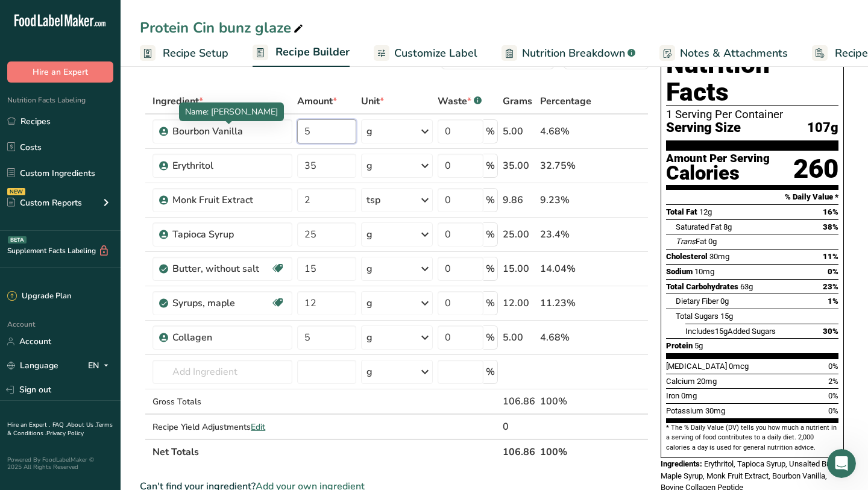  What do you see at coordinates (565, 234) in the screenshot?
I see `div: 23.4%` at bounding box center [565, 234].